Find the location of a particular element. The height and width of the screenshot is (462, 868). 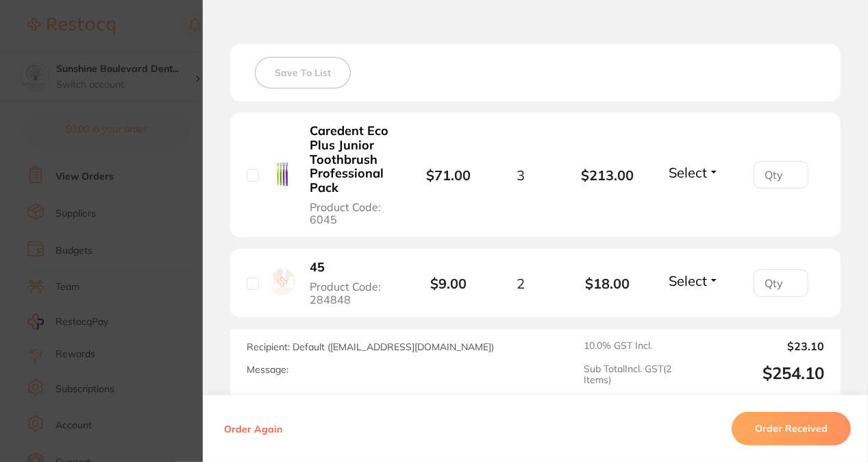

b: $213.00 is located at coordinates (608, 175).